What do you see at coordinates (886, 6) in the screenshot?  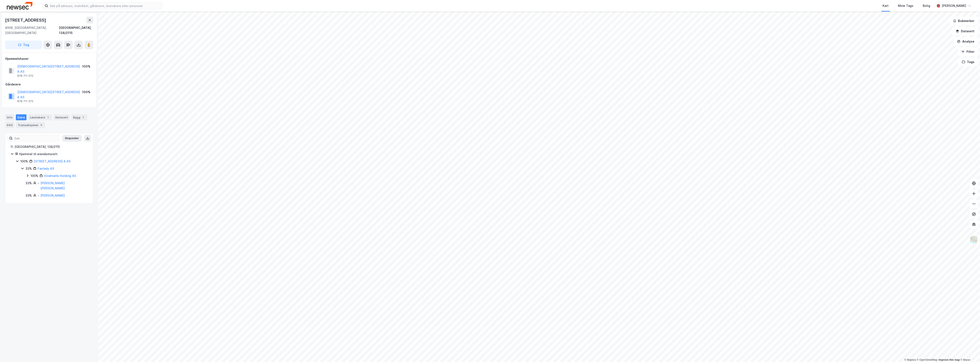 I see `div: Kart` at bounding box center [886, 6].